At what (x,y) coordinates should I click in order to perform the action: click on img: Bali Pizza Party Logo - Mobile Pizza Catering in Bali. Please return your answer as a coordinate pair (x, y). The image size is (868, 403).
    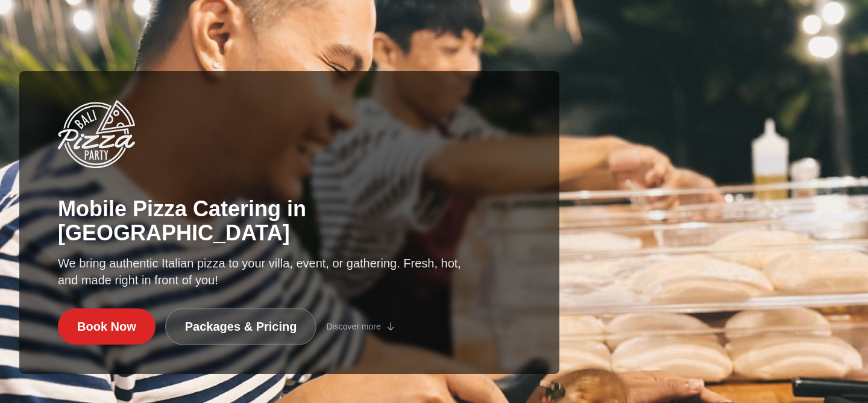
    Looking at the image, I should click on (97, 134).